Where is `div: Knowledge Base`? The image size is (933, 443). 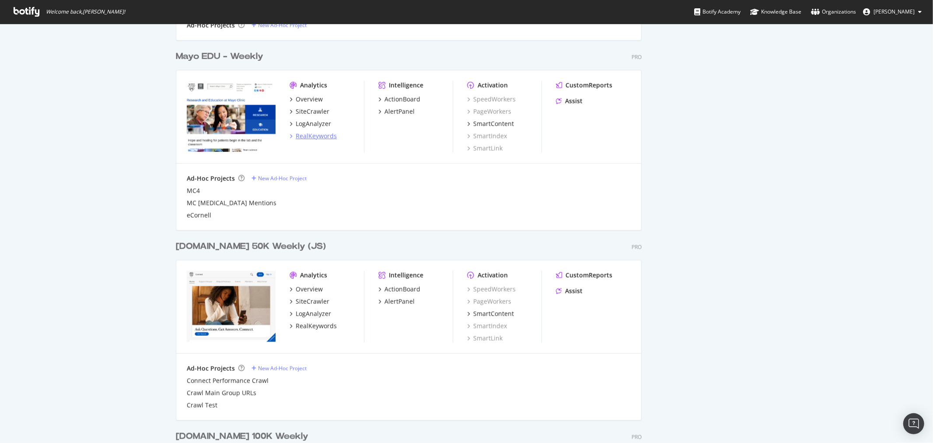
div: Knowledge Base is located at coordinates (775, 12).